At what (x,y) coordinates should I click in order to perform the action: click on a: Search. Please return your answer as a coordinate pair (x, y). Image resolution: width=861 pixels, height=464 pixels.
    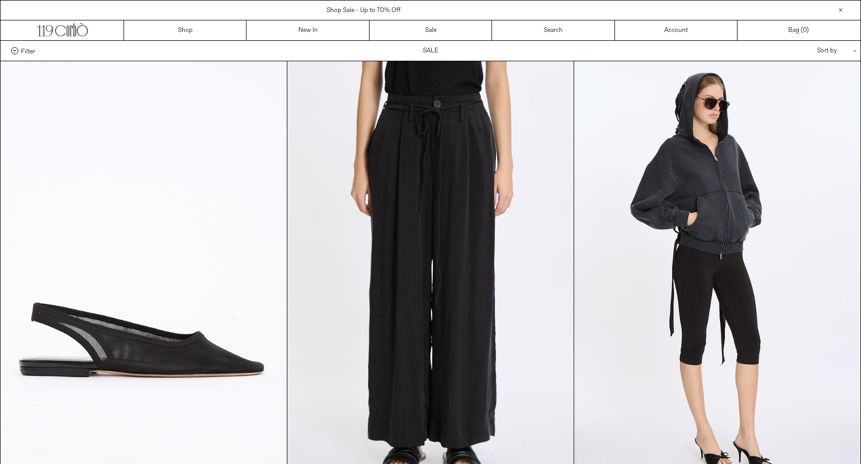
    Looking at the image, I should click on (553, 30).